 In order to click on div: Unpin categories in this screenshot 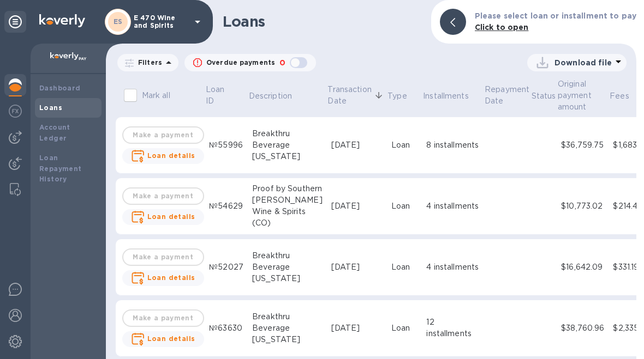, I will do `click(15, 21)`.